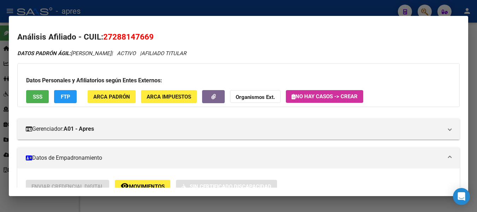 This screenshot has height=212, width=477. What do you see at coordinates (462, 197) in the screenshot?
I see `div: Open Intercom Messenger` at bounding box center [462, 197].